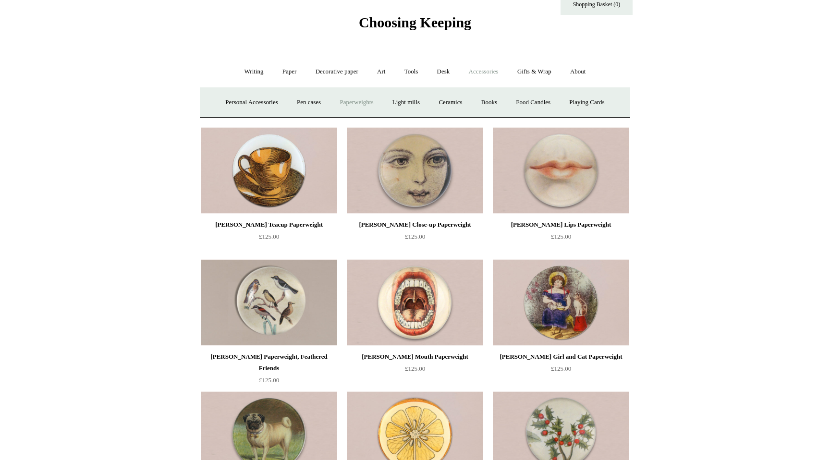  What do you see at coordinates (337, 72) in the screenshot?
I see `a: Decorative paper` at bounding box center [337, 72].